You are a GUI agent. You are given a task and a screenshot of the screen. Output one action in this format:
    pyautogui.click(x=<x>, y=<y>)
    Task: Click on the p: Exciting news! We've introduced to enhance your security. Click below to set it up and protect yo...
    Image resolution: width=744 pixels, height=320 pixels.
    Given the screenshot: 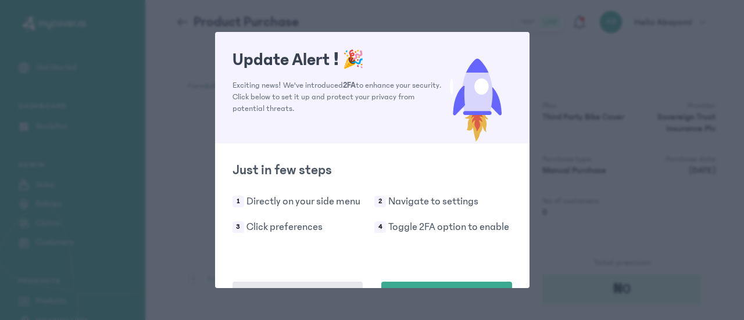 What is the action you would take?
    pyautogui.click(x=337, y=97)
    